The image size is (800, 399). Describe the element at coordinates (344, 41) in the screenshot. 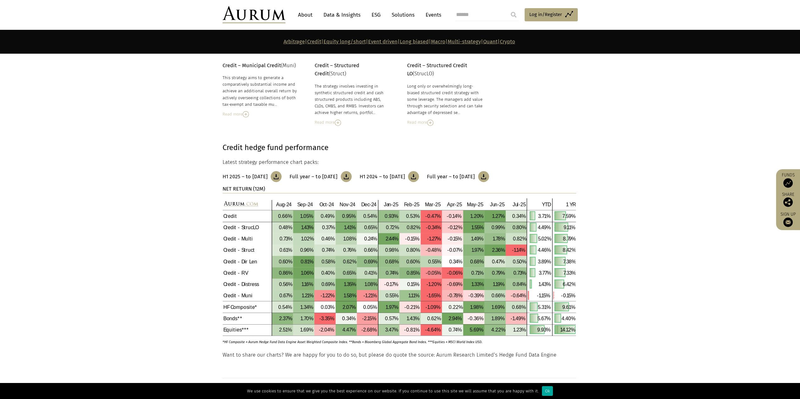

I see `a: Equity long/short` at that location.